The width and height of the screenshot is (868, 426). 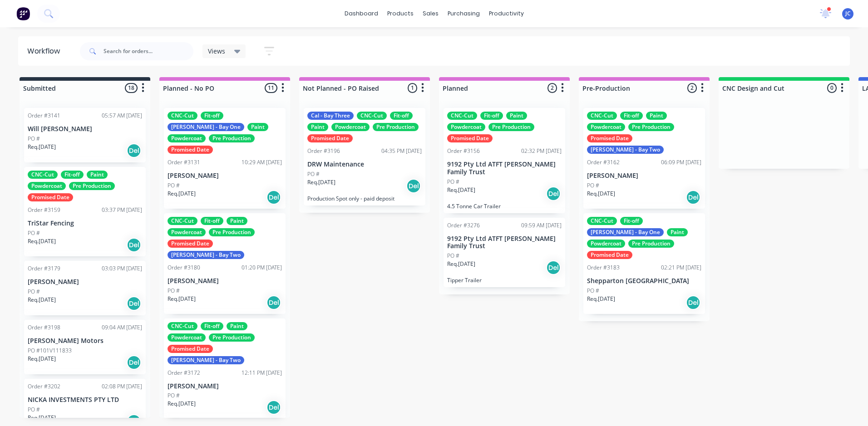 I want to click on div: Workflow, so click(x=46, y=51).